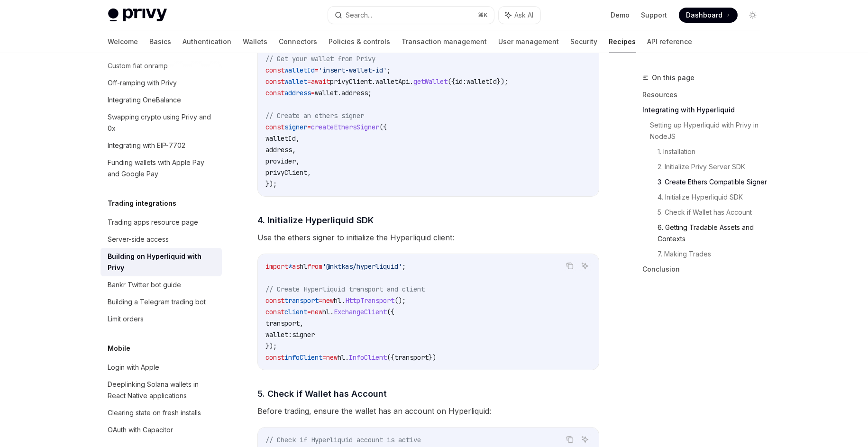  What do you see at coordinates (161, 123) in the screenshot?
I see `a: Swapping crypto using Privy and 0x` at bounding box center [161, 123].